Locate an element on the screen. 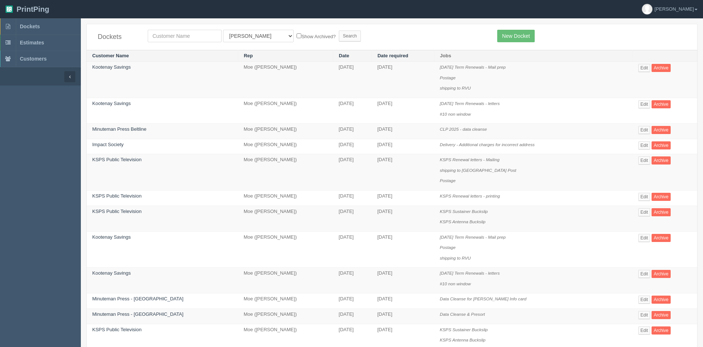  i: KSPS Antenna Buckslip is located at coordinates (463, 340).